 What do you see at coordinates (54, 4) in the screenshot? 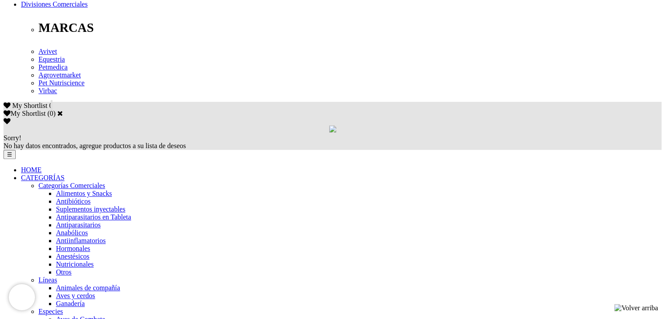
I see `a: Divisiones Comerciales` at bounding box center [54, 4].